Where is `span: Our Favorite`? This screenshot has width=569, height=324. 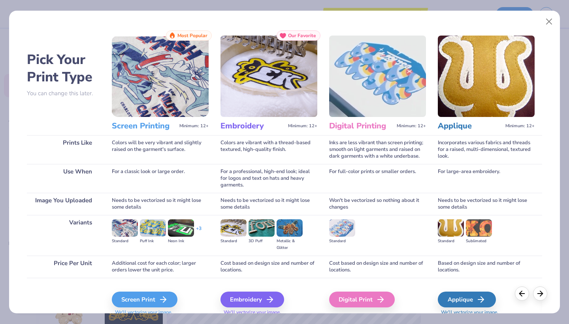
span: Our Favorite is located at coordinates (302, 36).